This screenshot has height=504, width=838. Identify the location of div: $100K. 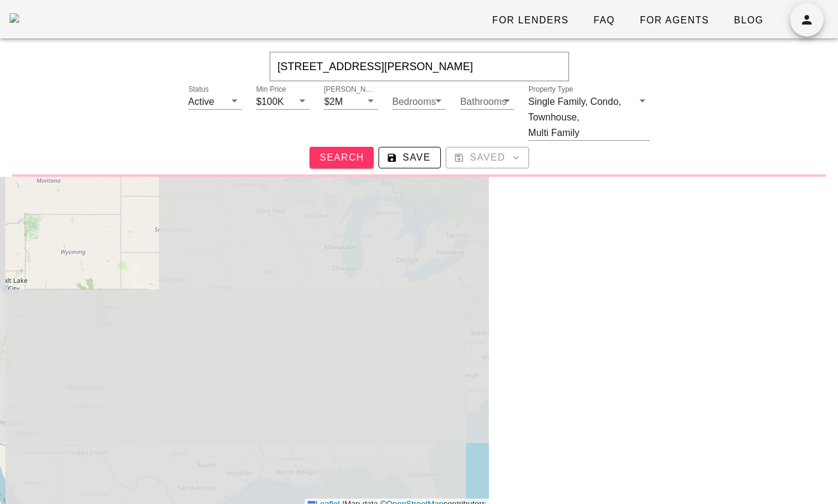
(269, 102).